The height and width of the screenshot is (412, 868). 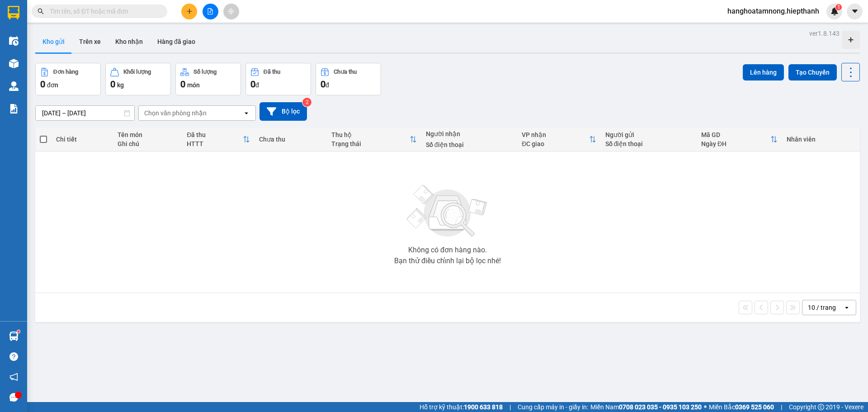 I want to click on div: Ngày ĐH, so click(x=736, y=144).